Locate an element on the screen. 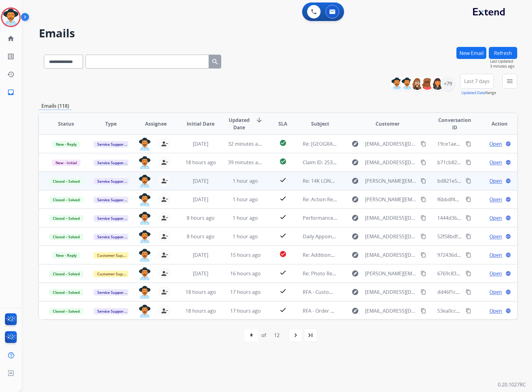 The image size is (532, 392). span: Assignee is located at coordinates (156, 124).